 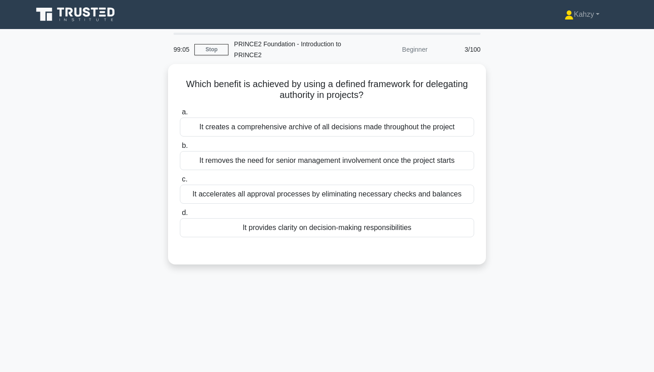 I want to click on a: Kahzy, so click(x=581, y=15).